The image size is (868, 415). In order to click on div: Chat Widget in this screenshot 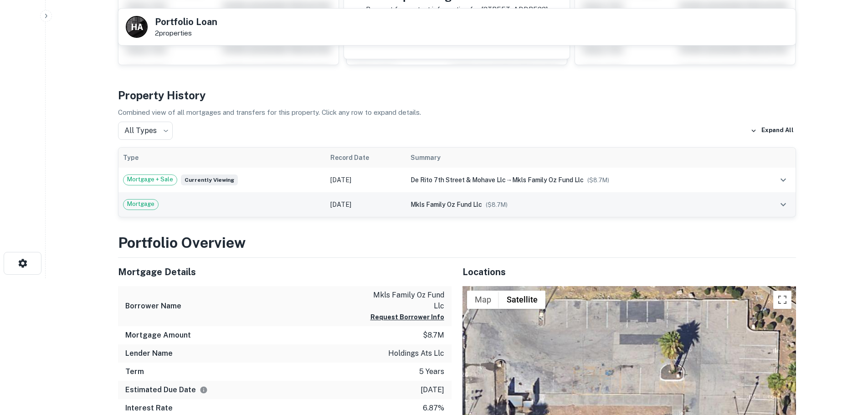, I will do `click(845, 364)`.